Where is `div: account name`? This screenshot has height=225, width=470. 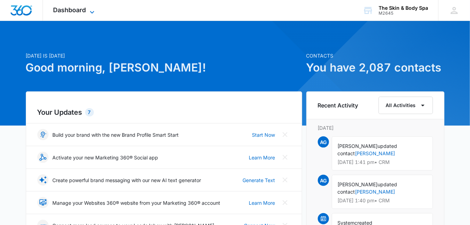 div: account name is located at coordinates (404, 8).